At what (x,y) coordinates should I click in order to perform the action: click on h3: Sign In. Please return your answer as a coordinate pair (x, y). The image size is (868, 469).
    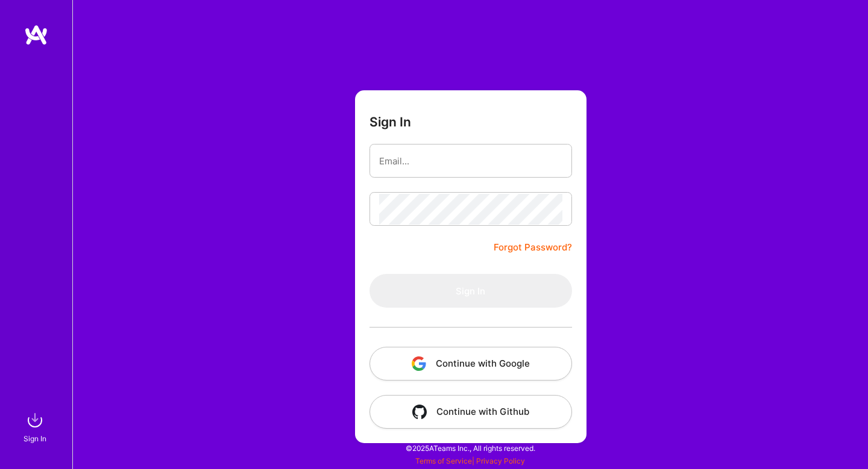
    Looking at the image, I should click on (390, 121).